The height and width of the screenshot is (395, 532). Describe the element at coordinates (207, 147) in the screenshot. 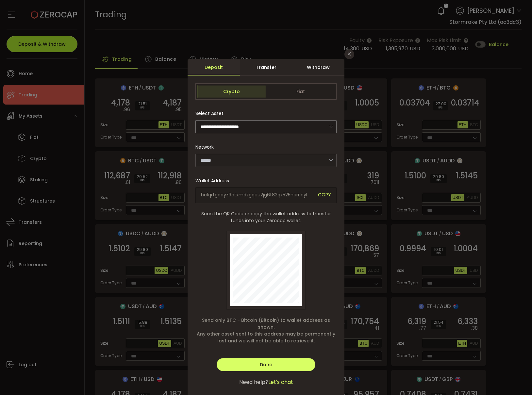

I see `label: Network` at that location.